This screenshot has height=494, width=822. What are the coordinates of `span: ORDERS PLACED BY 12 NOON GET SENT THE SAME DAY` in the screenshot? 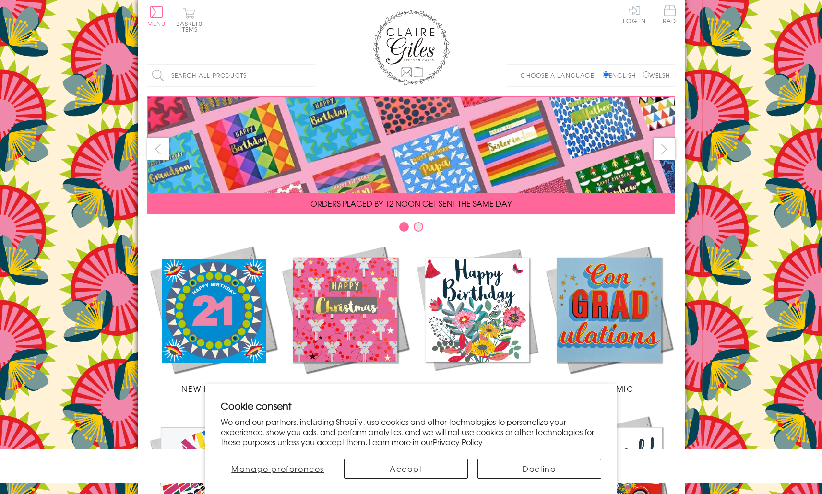 It's located at (411, 204).